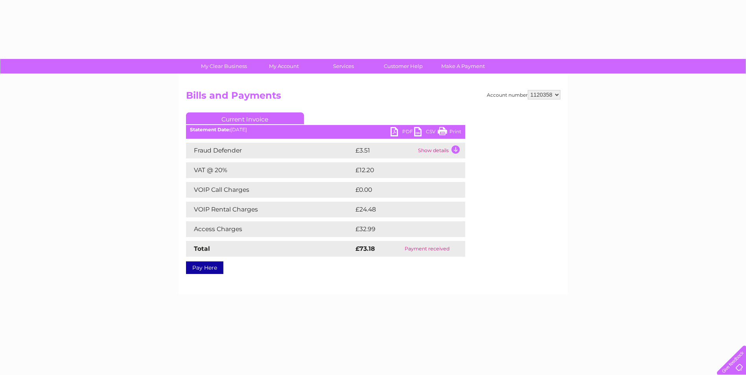 The height and width of the screenshot is (375, 746). What do you see at coordinates (427, 249) in the screenshot?
I see `td: Payment received` at bounding box center [427, 249].